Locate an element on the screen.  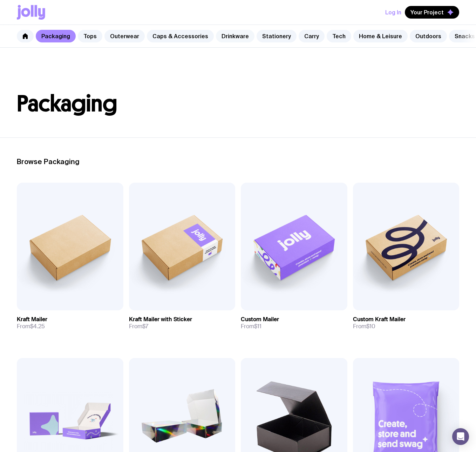
a: Kraft Mailer with StickerFrom$7 is located at coordinates (182, 323).